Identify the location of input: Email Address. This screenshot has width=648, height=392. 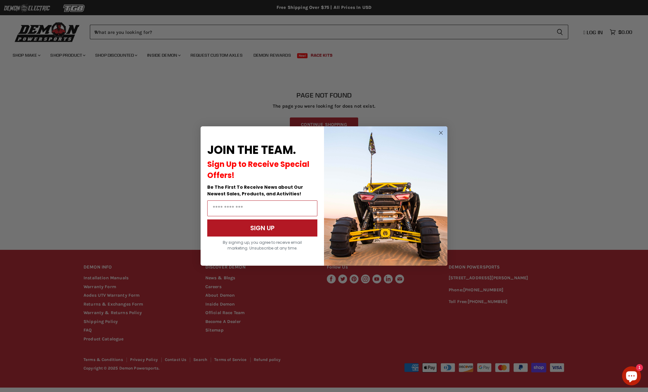
(262, 208).